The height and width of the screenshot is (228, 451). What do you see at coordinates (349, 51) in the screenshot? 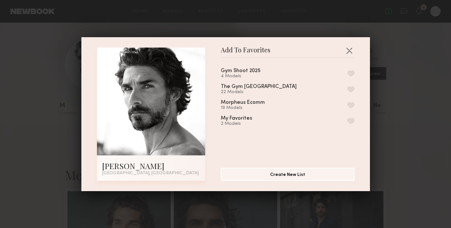
I see `button: Close` at bounding box center [349, 51].